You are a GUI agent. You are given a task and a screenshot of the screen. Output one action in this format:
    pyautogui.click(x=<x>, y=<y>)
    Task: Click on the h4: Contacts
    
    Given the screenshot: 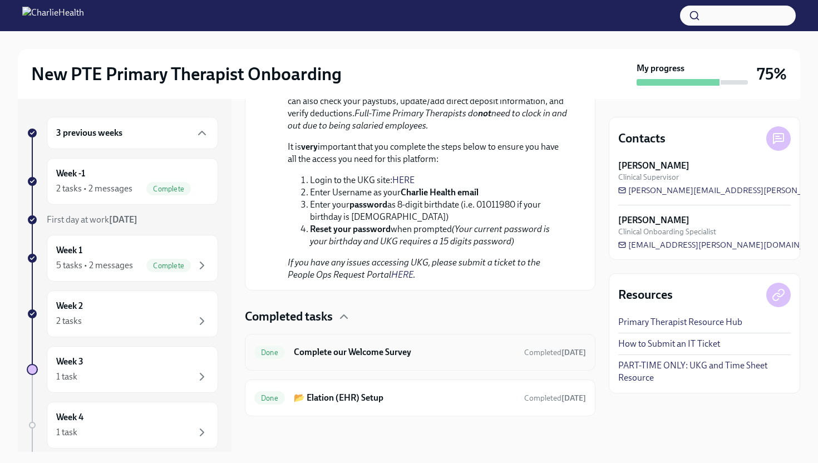 What is the action you would take?
    pyautogui.click(x=642, y=139)
    